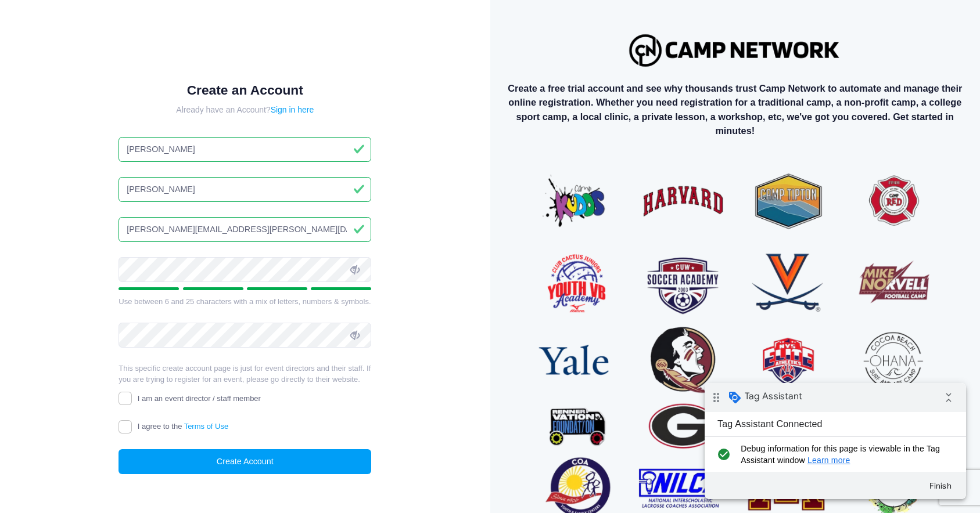 This screenshot has height=513, width=980. I want to click on i: check_circle, so click(19, 72).